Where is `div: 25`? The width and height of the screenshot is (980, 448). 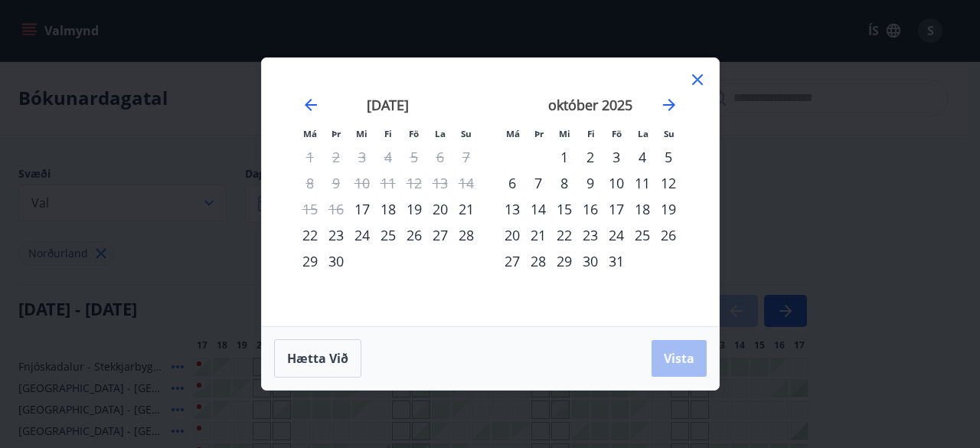
div: 25 is located at coordinates (388, 235).